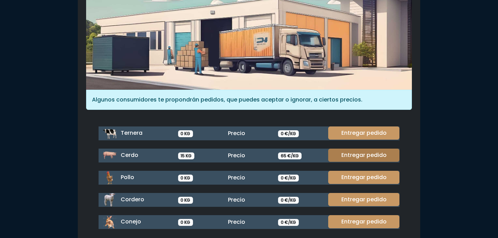 This screenshot has height=238, width=498. Describe the element at coordinates (110, 155) in the screenshot. I see `img: cerdo.png` at that location.